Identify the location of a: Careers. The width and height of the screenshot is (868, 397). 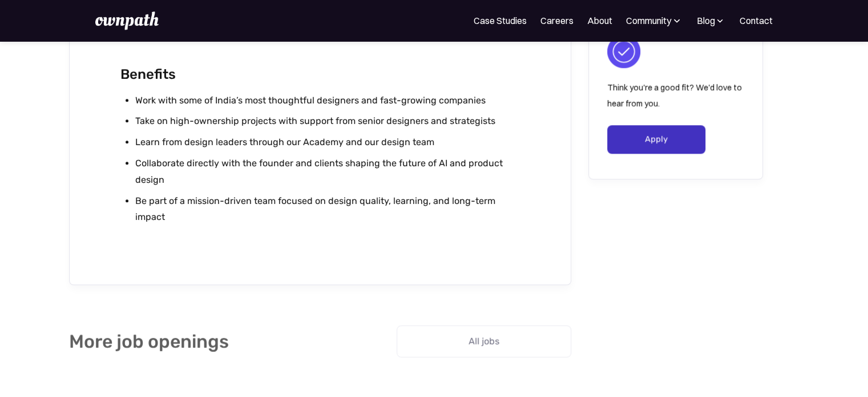
(557, 20).